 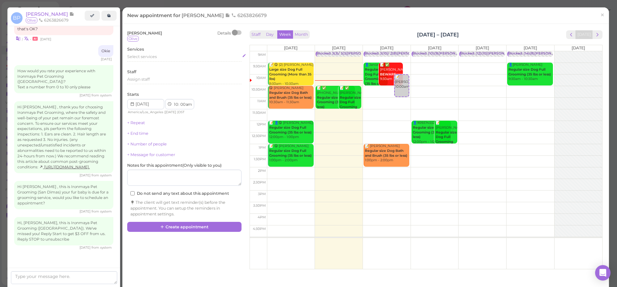 What do you see at coordinates (301, 34) in the screenshot?
I see `button: Month` at bounding box center [301, 34].